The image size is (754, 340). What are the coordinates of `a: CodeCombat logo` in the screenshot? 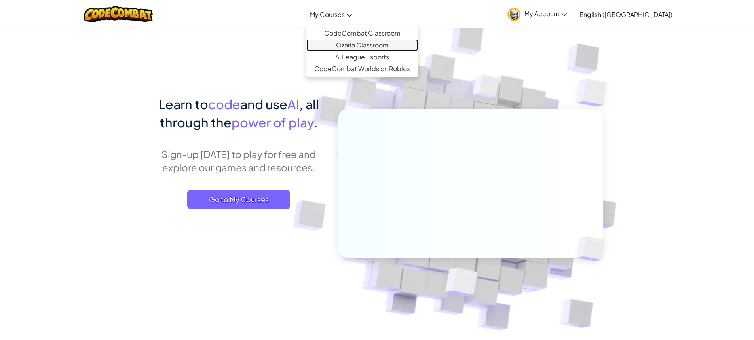 It's located at (118, 14).